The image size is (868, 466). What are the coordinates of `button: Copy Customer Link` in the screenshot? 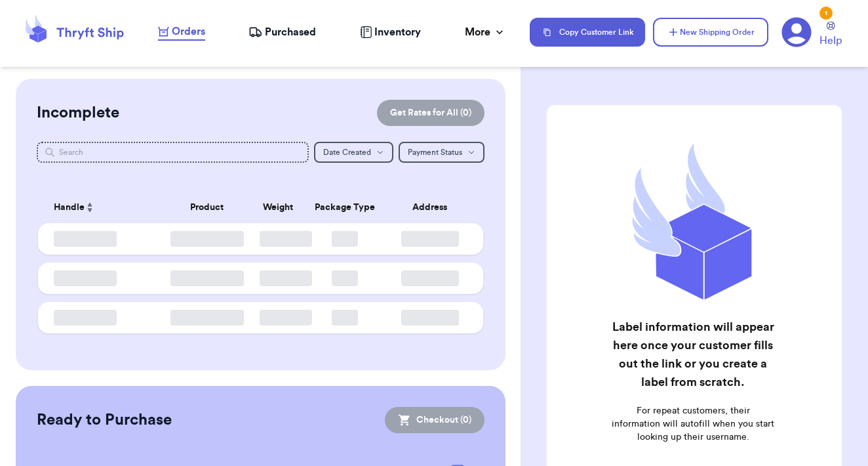 It's located at (587, 32).